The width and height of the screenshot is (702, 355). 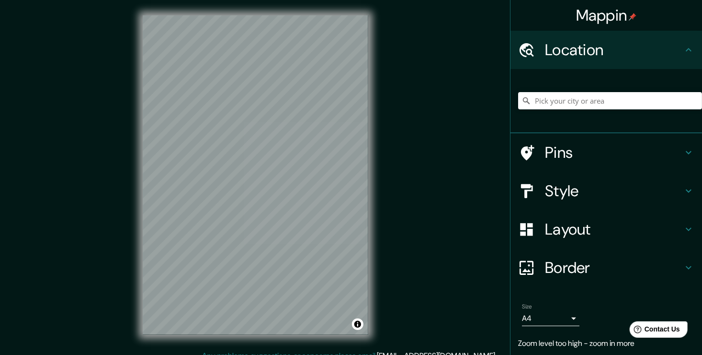 I want to click on h4: Style, so click(x=614, y=191).